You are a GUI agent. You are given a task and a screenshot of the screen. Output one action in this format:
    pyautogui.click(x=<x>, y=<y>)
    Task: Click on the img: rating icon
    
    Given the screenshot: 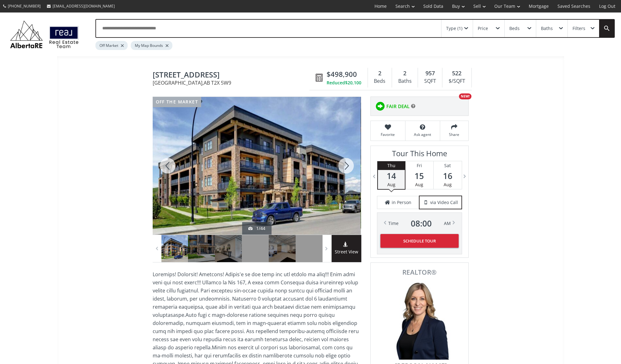 What is the action you would take?
    pyautogui.click(x=380, y=106)
    